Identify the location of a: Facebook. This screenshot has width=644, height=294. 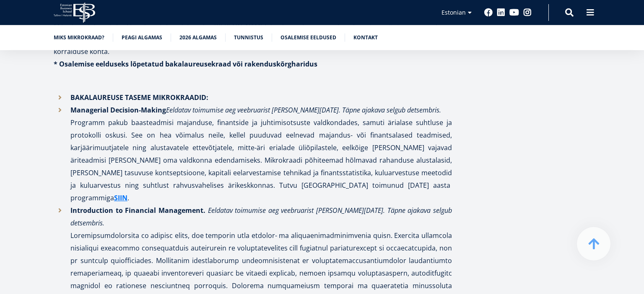
(488, 13).